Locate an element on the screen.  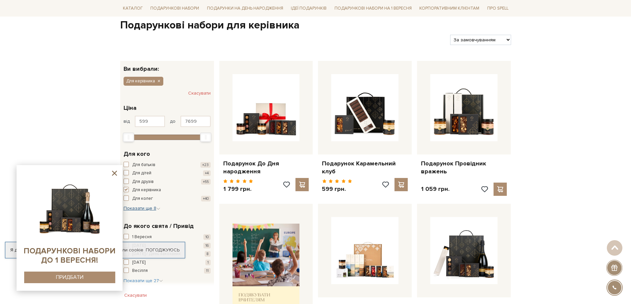
button: Для батьків +23 is located at coordinates (167, 165).